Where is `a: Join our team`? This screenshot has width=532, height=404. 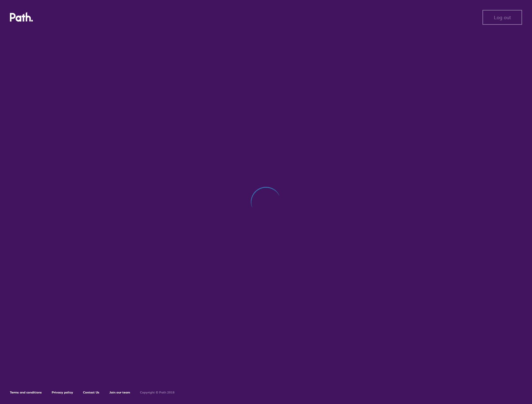 a: Join our team is located at coordinates (120, 392).